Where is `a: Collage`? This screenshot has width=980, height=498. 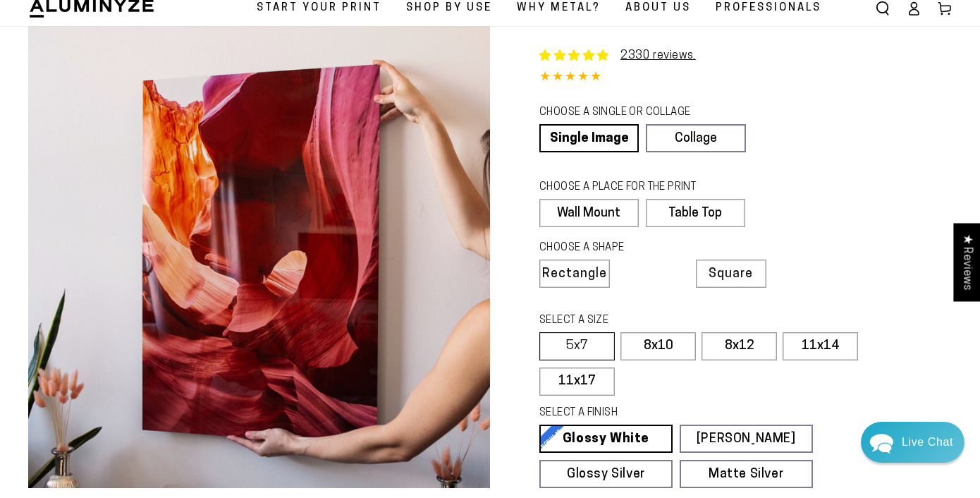
a: Collage is located at coordinates (695, 138).